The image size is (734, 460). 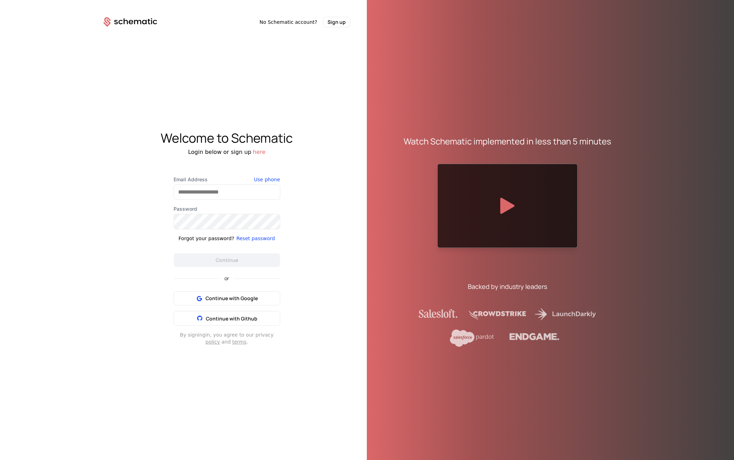 I want to click on span: Continue with Google, so click(x=231, y=298).